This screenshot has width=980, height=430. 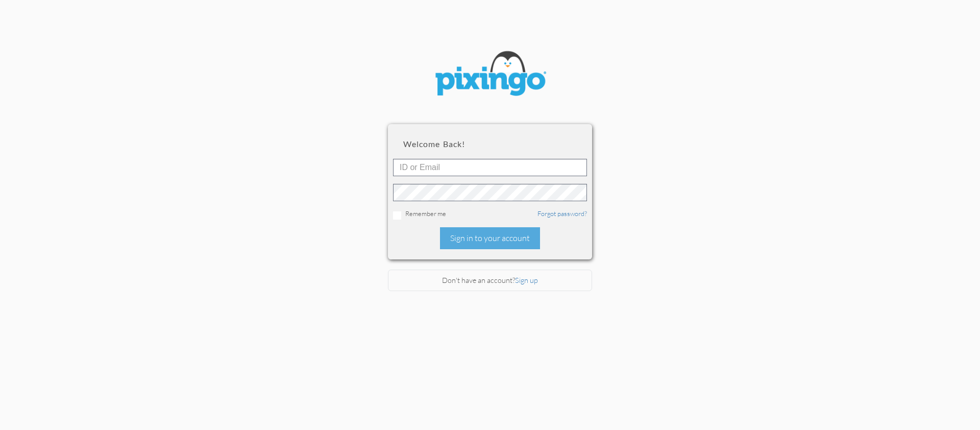 What do you see at coordinates (490, 280) in the screenshot?
I see `div: Don't have an account?` at bounding box center [490, 280].